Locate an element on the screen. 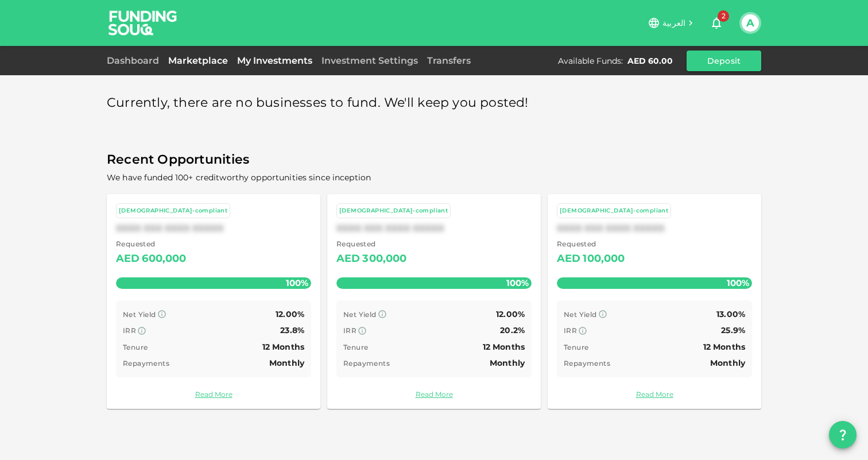 This screenshot has height=460, width=868. div: 300,000 is located at coordinates (384, 259).